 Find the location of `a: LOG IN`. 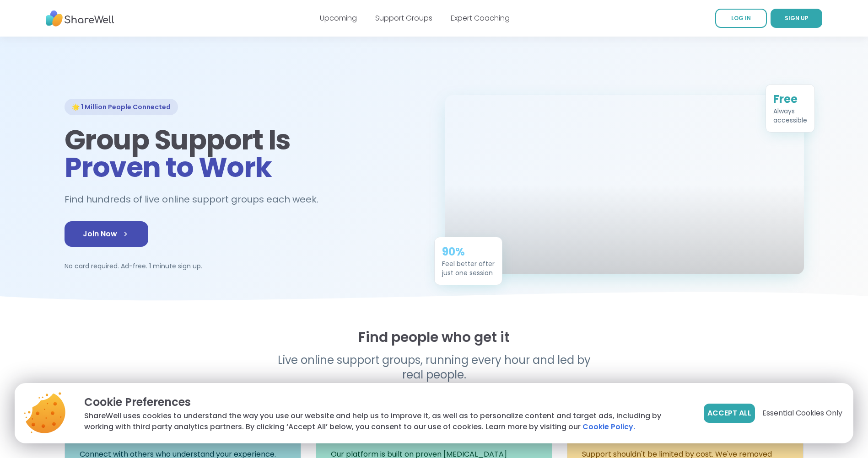

a: LOG IN is located at coordinates (741, 18).